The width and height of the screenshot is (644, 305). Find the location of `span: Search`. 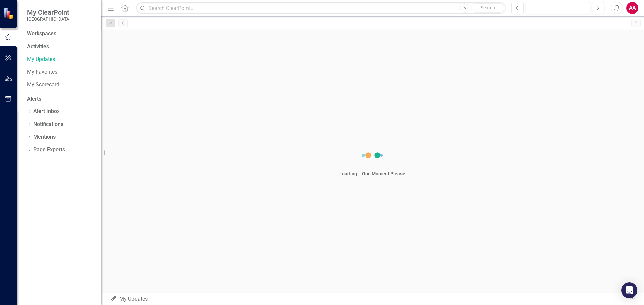

span: Search is located at coordinates (488, 7).